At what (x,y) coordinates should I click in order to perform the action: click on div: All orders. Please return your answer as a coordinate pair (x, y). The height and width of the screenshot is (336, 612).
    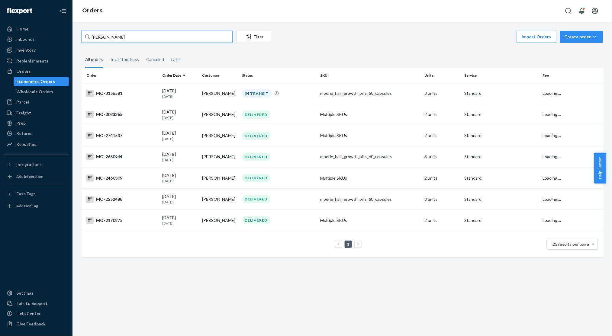
    Looking at the image, I should click on (94, 60).